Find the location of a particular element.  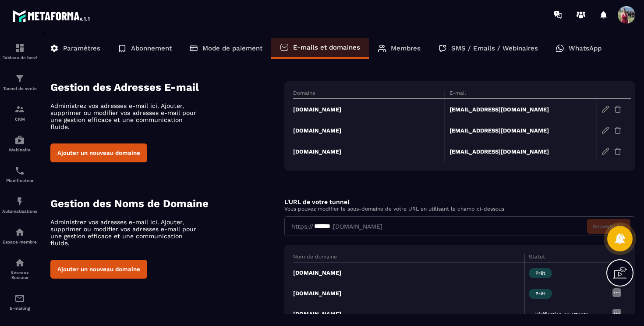

p: CRM is located at coordinates (20, 119).